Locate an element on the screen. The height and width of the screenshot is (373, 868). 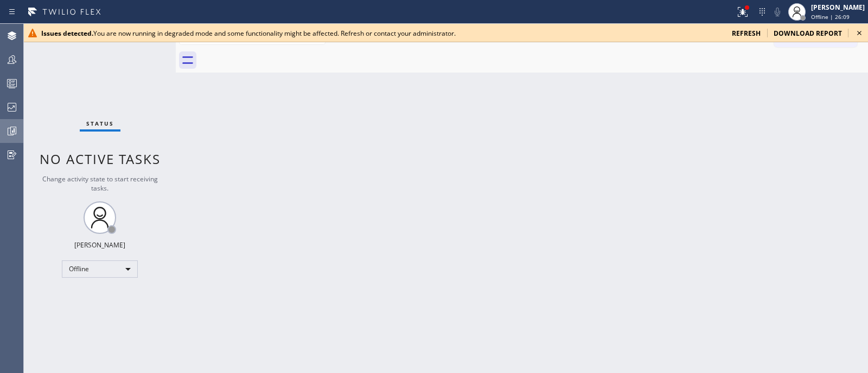
div: Offline is located at coordinates (100, 269).